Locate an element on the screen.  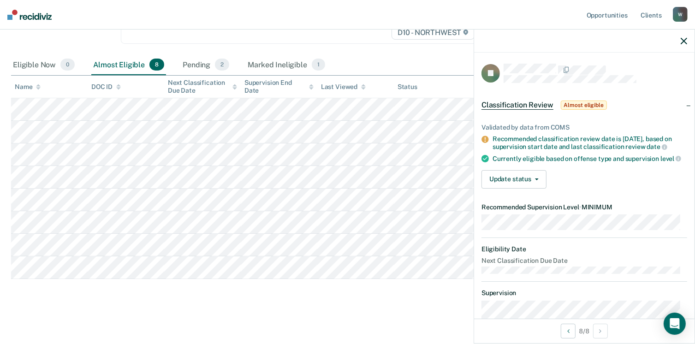
div: DOC ID is located at coordinates (106, 87).